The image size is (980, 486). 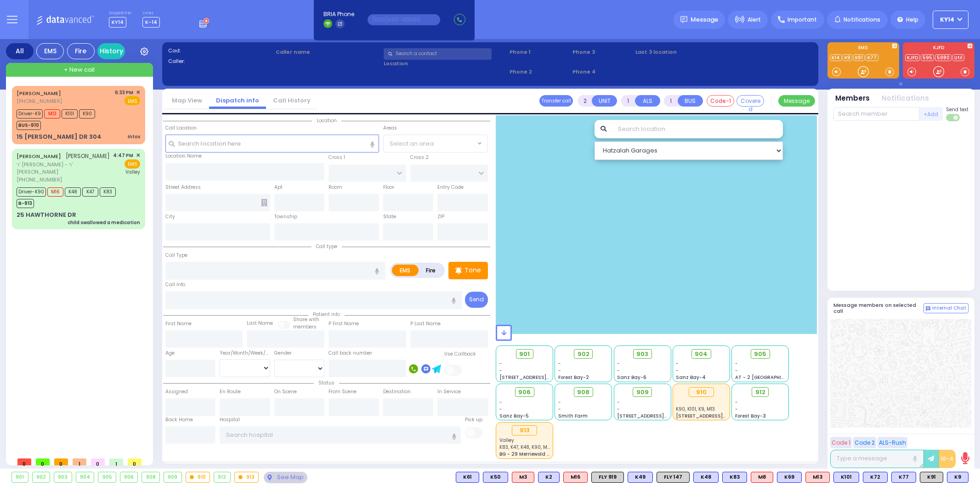 What do you see at coordinates (230, 392) in the screenshot?
I see `label: En Route` at bounding box center [230, 392].